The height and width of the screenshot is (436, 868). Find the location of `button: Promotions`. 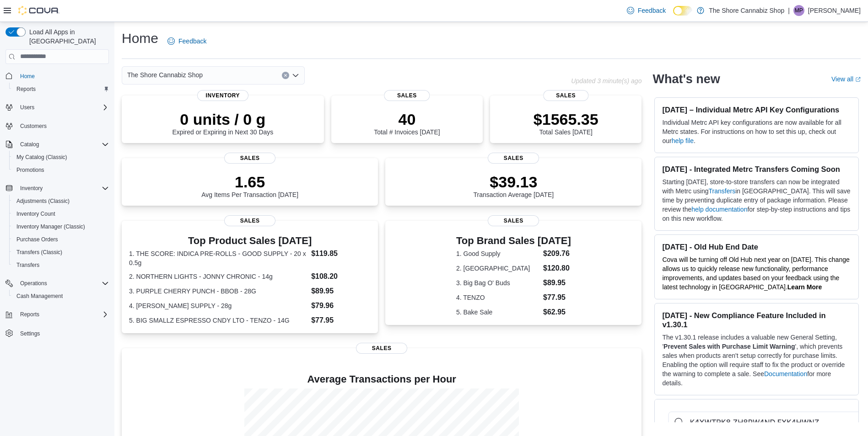

button: Promotions is located at coordinates (61, 170).